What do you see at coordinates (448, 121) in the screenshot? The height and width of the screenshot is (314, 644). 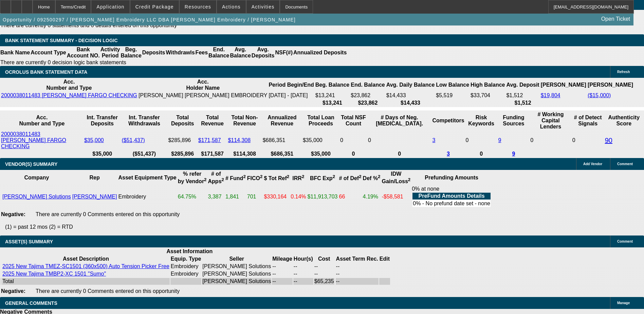 I see `th: Competitors` at bounding box center [448, 121].